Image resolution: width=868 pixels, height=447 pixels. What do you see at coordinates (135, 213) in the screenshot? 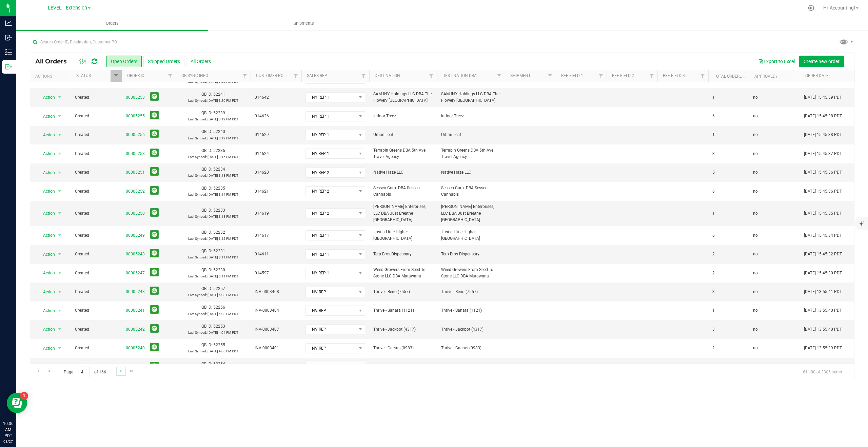
I see `a: 00005250` at bounding box center [135, 213].